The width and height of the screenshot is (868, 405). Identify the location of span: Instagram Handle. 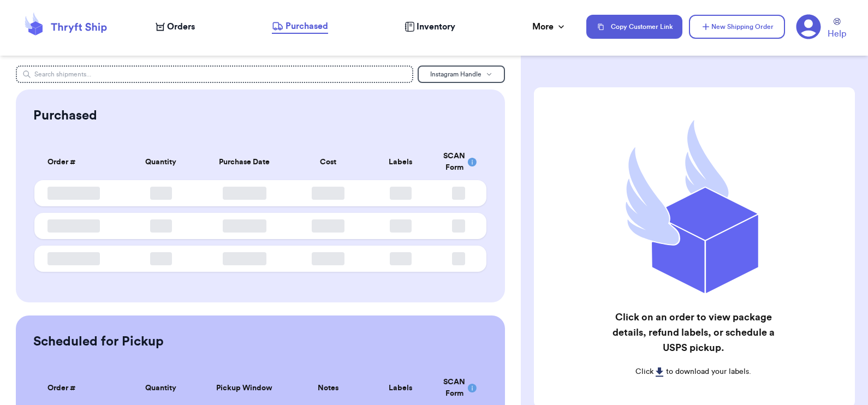
(456, 74).